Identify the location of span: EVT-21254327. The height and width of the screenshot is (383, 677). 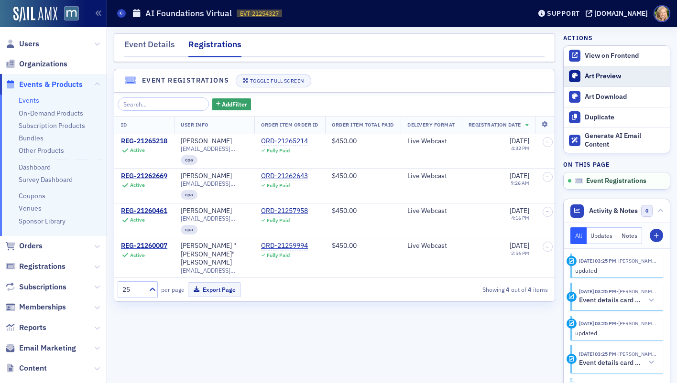
(259, 13).